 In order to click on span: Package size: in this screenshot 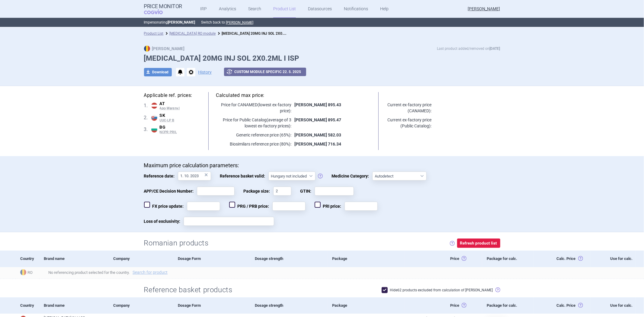, I will do `click(258, 191)`.